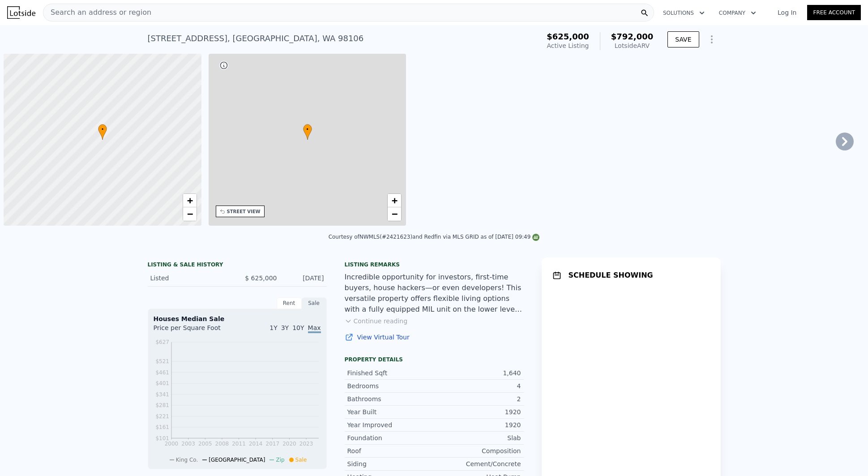 The width and height of the screenshot is (868, 476). What do you see at coordinates (632, 36) in the screenshot?
I see `span: $792,000` at bounding box center [632, 36].